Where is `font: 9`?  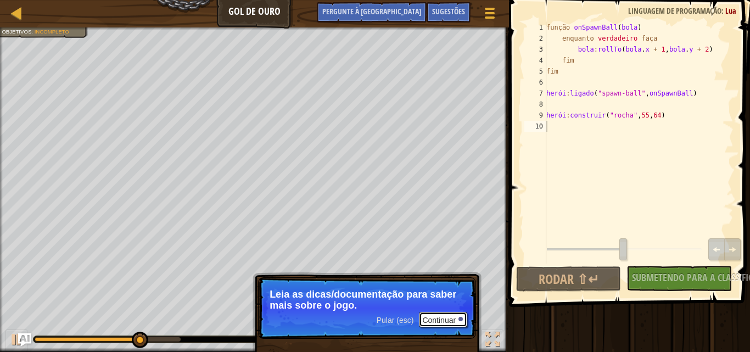 font: 9 is located at coordinates (541, 115).